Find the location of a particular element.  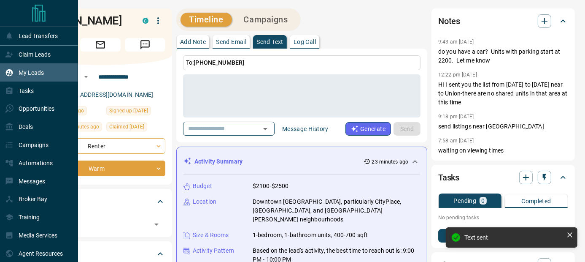

button: Campaigns is located at coordinates (266, 19).